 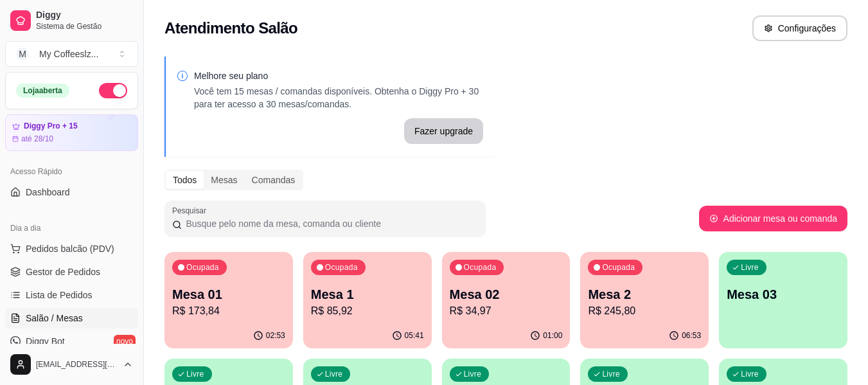 What do you see at coordinates (191, 210) in the screenshot?
I see `label: Pesquisar` at bounding box center [191, 210].